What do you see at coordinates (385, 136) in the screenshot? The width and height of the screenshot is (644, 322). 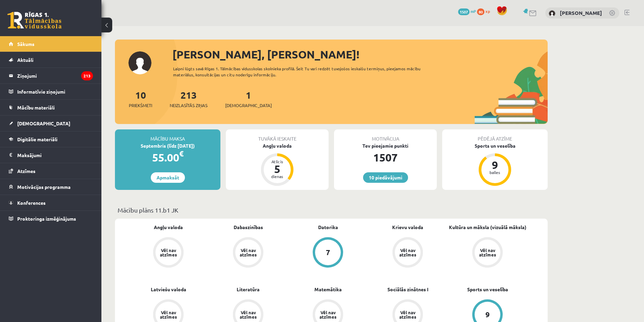 I see `div: Motivācija` at bounding box center [385, 136].